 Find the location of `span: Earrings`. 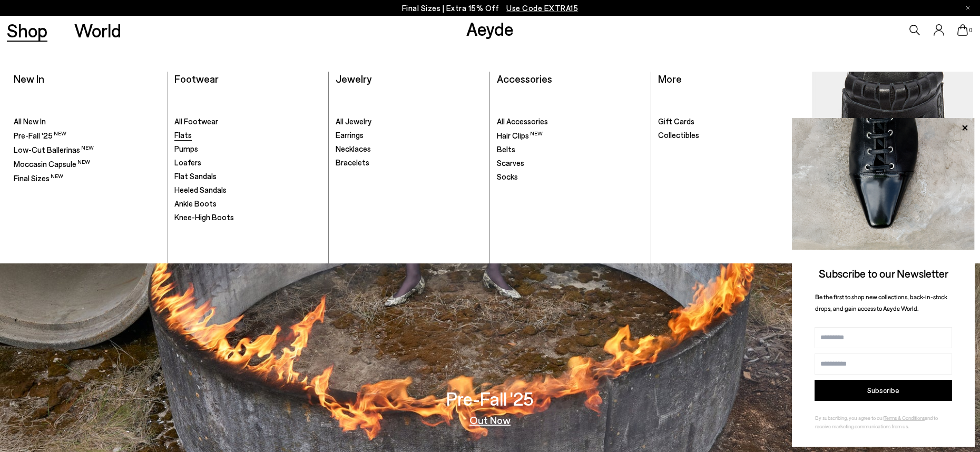

span: Earrings is located at coordinates (350, 135).